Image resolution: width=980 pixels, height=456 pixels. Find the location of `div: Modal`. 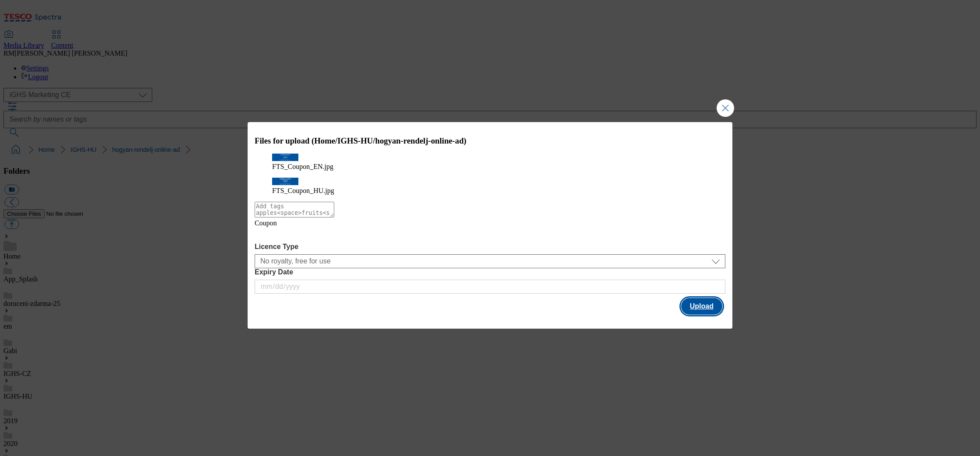

div: Modal is located at coordinates (490, 225).